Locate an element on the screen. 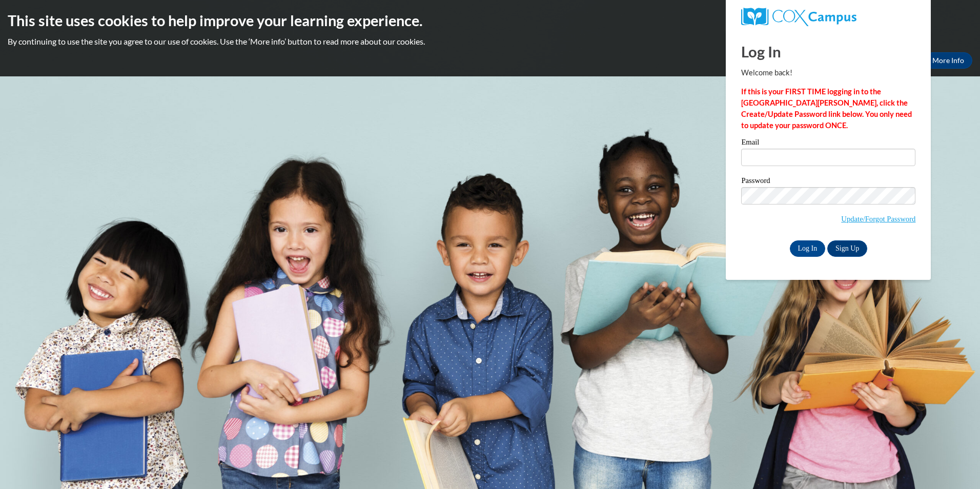 This screenshot has height=489, width=980. p: Welcome back! is located at coordinates (829, 73).